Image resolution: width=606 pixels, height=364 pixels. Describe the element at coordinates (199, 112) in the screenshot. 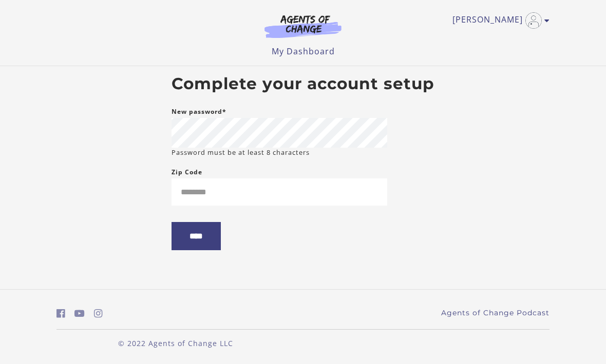

I see `label: New password*` at that location.